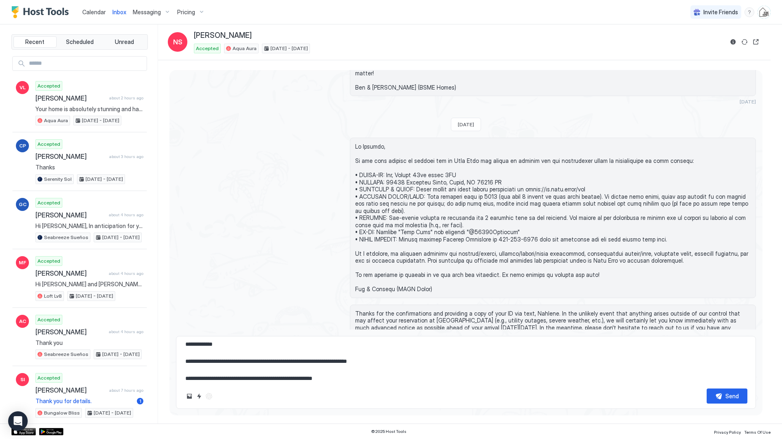 The height and width of the screenshot is (439, 782). Describe the element at coordinates (140, 401) in the screenshot. I see `span: 1` at that location.